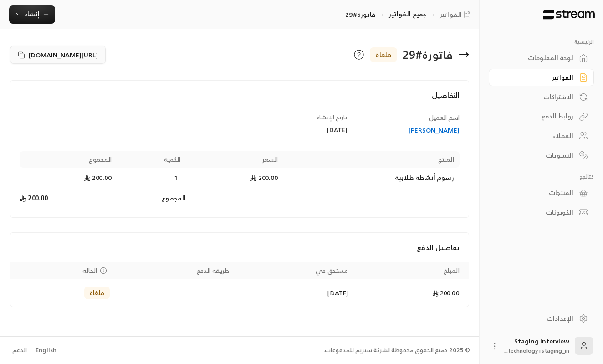 The height and width of the screenshot is (364, 603). Describe the element at coordinates (151, 160) in the screenshot. I see `th: الكمية` at that location.